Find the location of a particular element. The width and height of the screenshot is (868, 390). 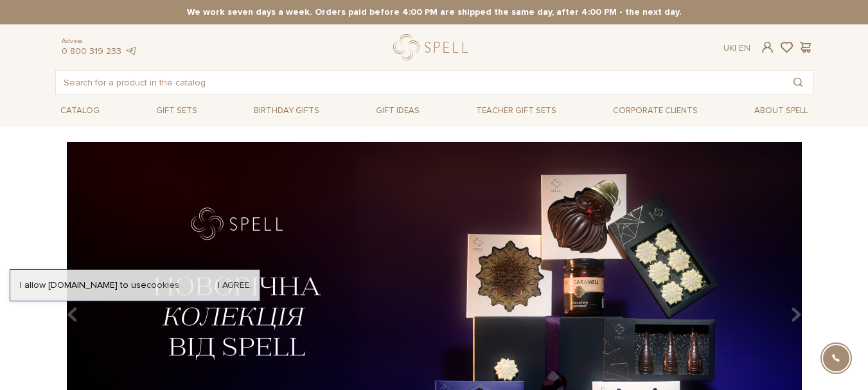

font: Uk is located at coordinates (729, 48).